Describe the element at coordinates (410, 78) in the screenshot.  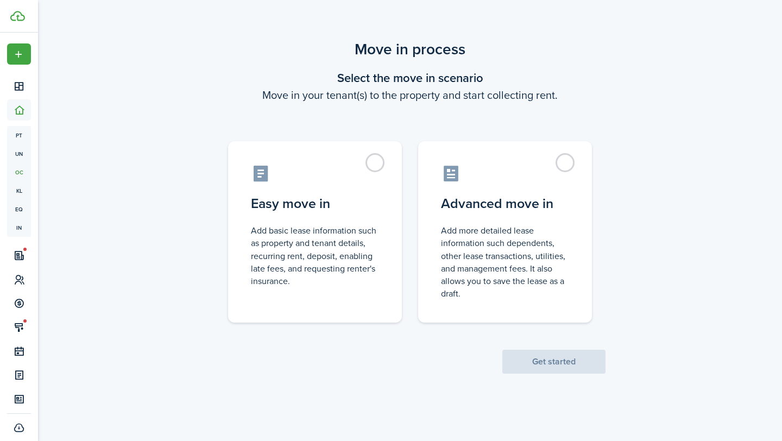
I see `wizard-step-header-title: Select the move in scenario` at that location.